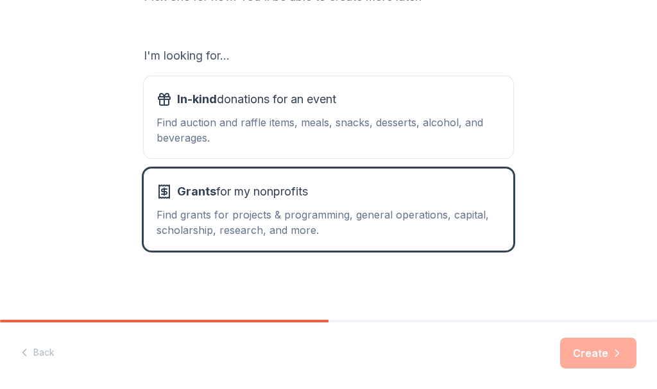 This screenshot has height=389, width=657. I want to click on button: Grantsfor my nonprofitsFind grants for projects & programming, general operations, capital, schol..., so click(328, 210).